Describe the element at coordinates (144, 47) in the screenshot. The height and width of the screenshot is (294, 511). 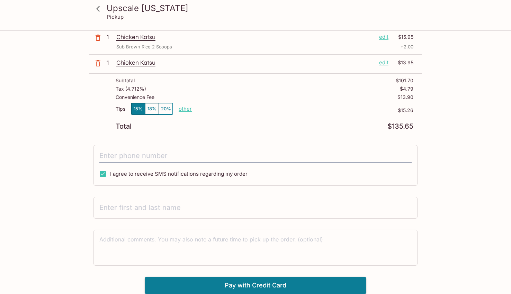
I see `p: Sub Brown Rice 2 Scoops` at that location.